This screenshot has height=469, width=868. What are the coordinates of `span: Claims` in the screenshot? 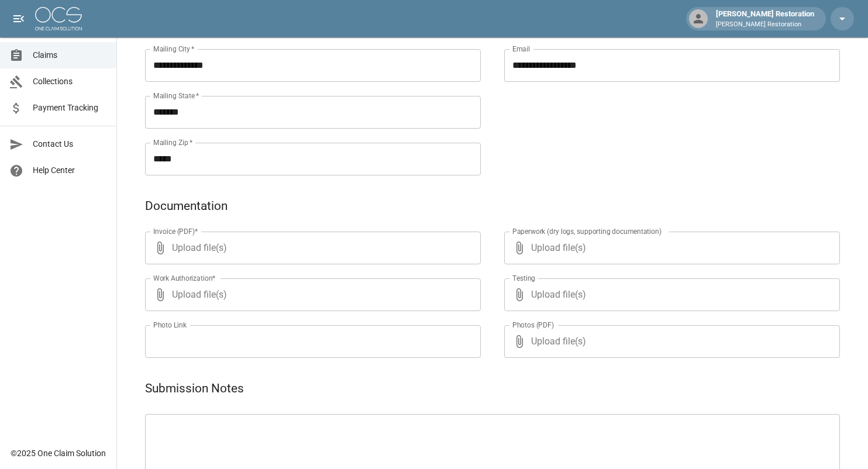 It's located at (70, 55).